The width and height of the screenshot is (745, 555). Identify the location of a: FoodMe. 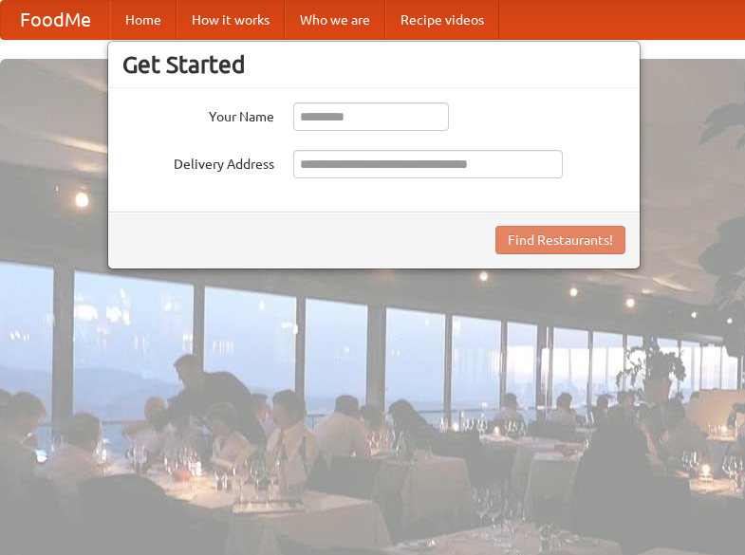
(55, 20).